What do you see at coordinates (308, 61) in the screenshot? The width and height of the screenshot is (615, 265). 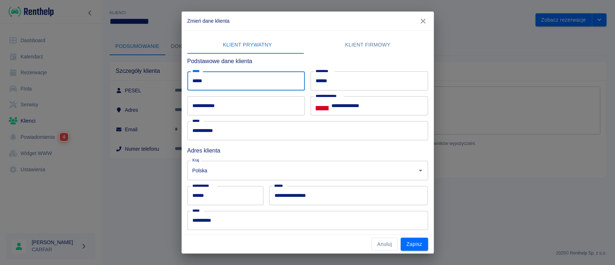 I see `h6: Podstawowe dane klienta` at bounding box center [308, 61].